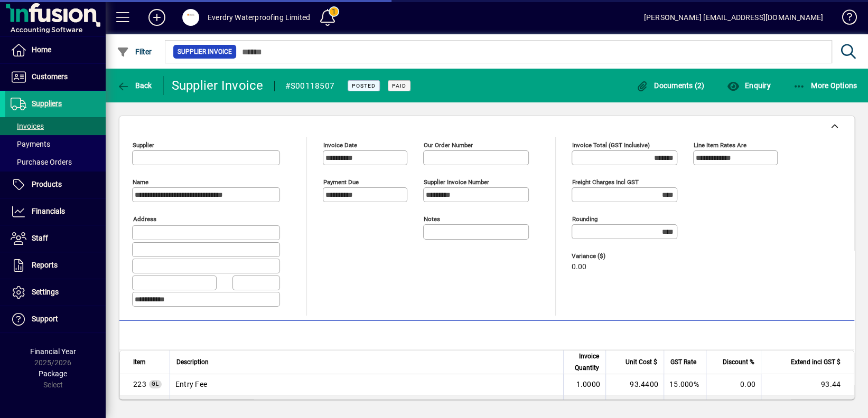  What do you see at coordinates (634, 385) in the screenshot?
I see `td: 93.4400` at bounding box center [634, 385].